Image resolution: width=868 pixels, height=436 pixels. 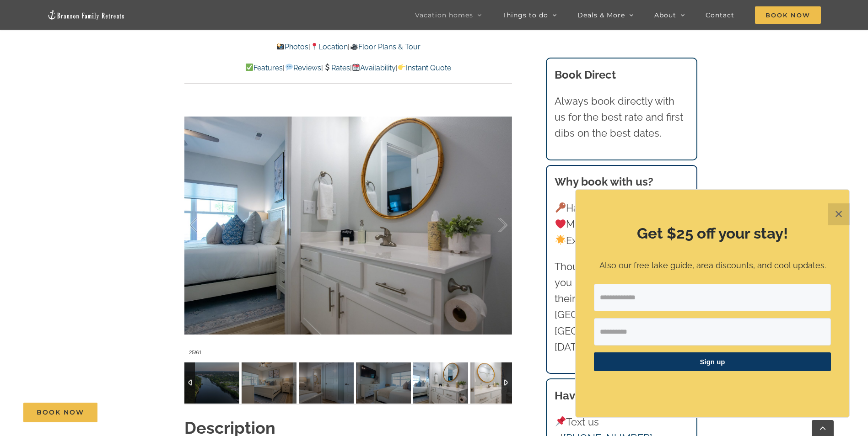 What do you see at coordinates (622, 118) in the screenshot?
I see `p: Always book directly with us for the best rate and first dibs on the best dates.` at bounding box center [622, 118].